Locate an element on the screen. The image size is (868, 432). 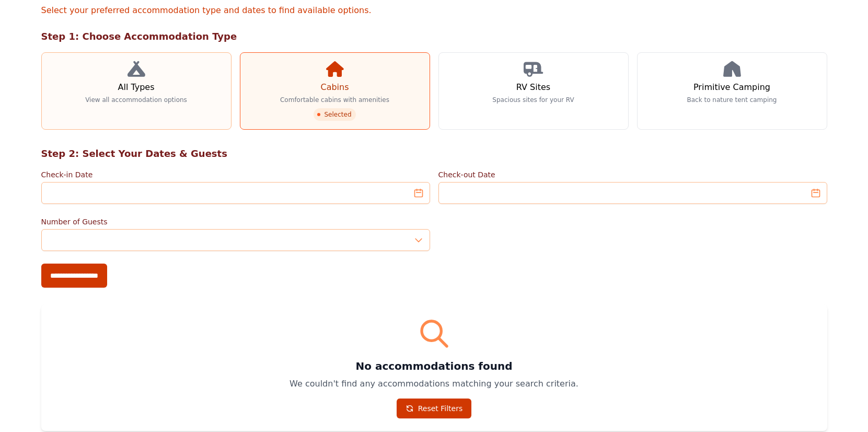
h3: No accommodations found is located at coordinates (434, 366).